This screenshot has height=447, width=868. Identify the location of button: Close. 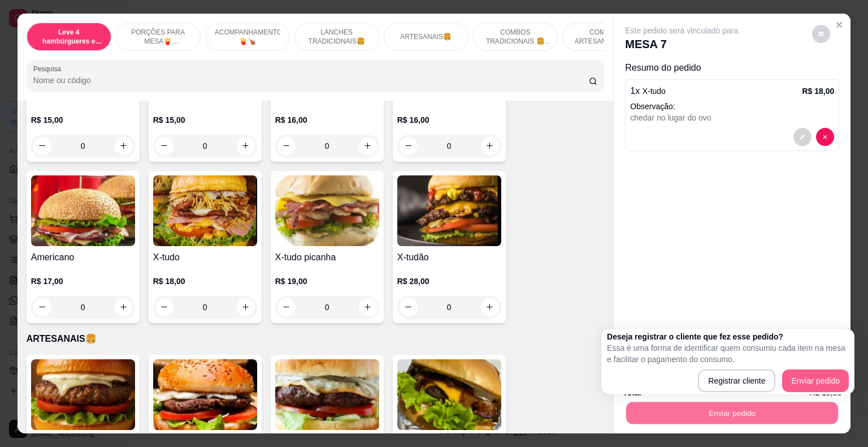
(839, 25).